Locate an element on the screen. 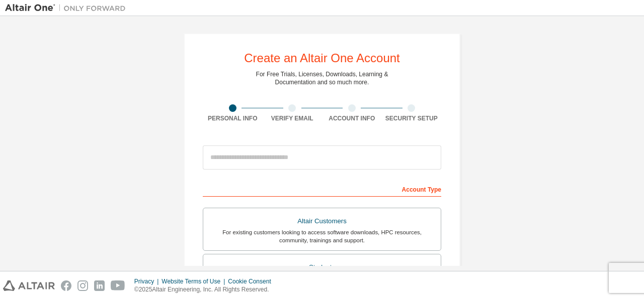  div: For existing customers looking to access software downloads, HPC resources, community, trainings ... is located at coordinates (322, 236).